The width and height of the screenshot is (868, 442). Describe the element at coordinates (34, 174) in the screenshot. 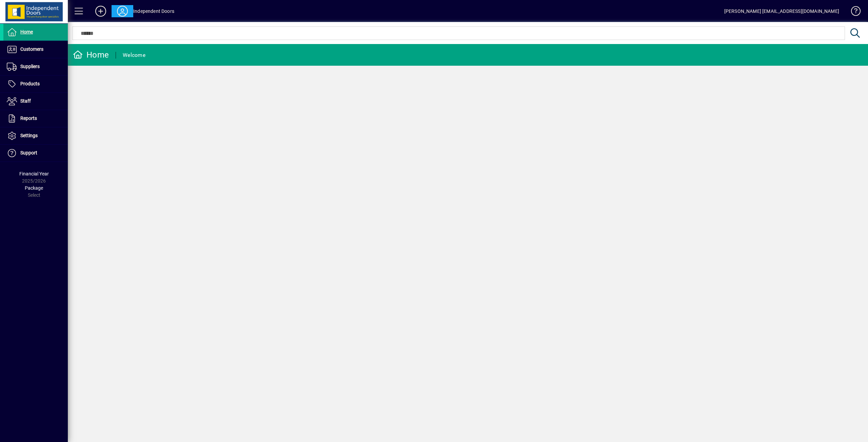

I see `span: Financial Year` at that location.